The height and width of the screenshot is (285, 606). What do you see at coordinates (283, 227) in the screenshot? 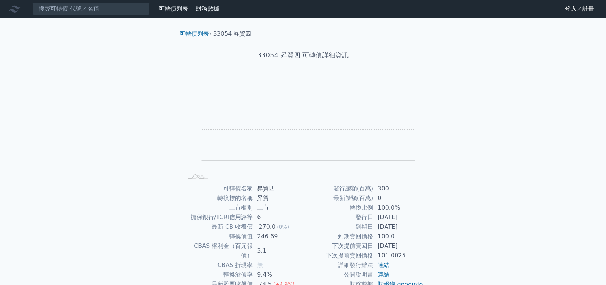
I see `span: (0%)` at bounding box center [283, 227].